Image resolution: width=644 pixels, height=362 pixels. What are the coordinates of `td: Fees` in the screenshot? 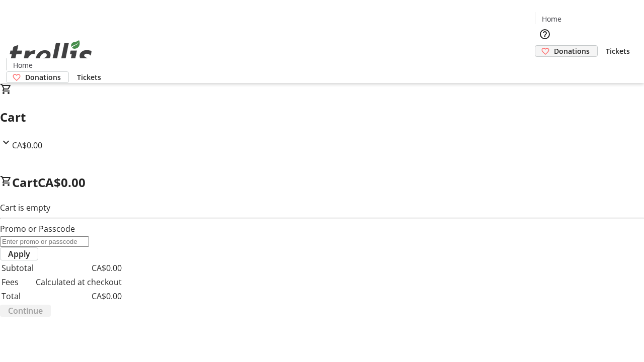 It's located at (18, 282).